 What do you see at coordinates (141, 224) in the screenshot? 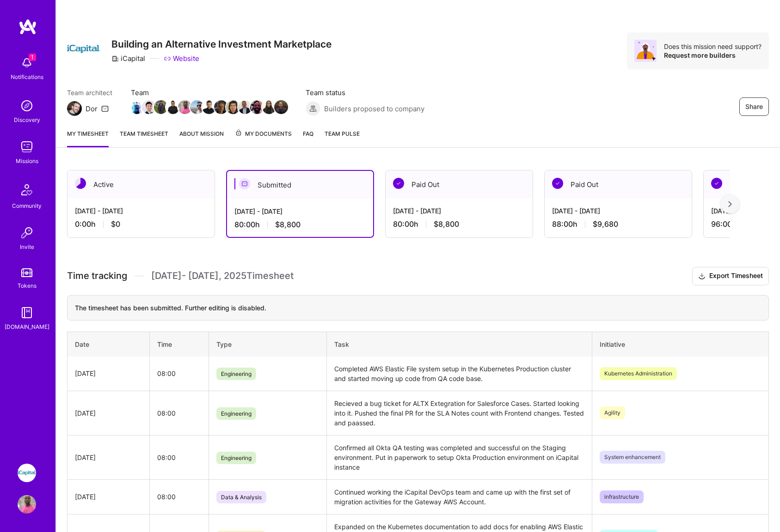
I see `div: 0:00 h` at bounding box center [141, 224].